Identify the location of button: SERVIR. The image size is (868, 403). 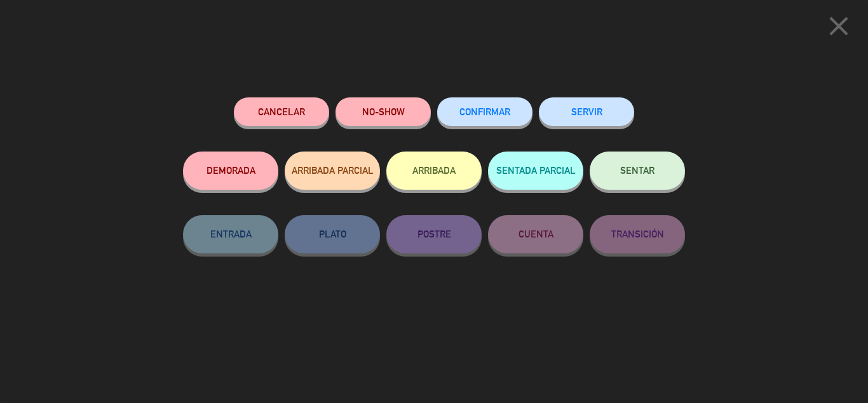
(586, 111).